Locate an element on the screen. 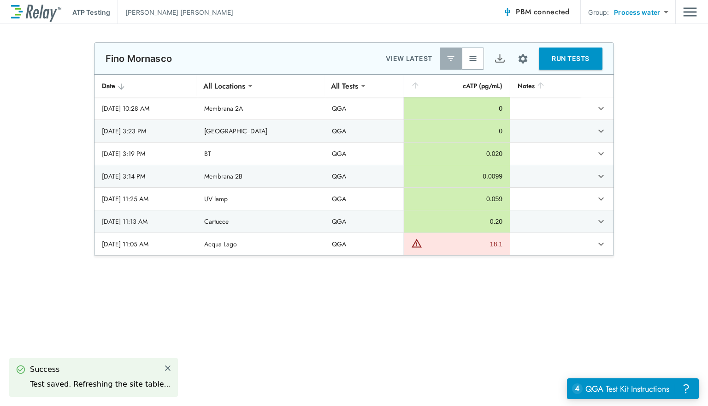 This screenshot has width=708, height=406. img: Export Icon is located at coordinates (500, 59).